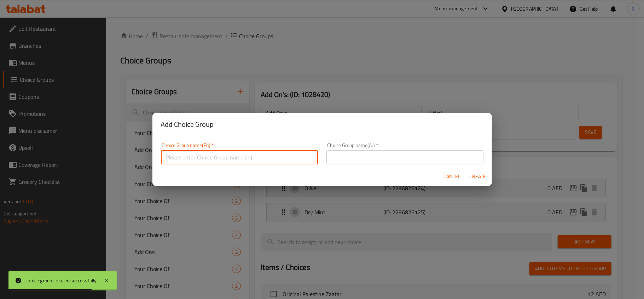  What do you see at coordinates (478, 176) in the screenshot?
I see `button: Create` at bounding box center [478, 176].